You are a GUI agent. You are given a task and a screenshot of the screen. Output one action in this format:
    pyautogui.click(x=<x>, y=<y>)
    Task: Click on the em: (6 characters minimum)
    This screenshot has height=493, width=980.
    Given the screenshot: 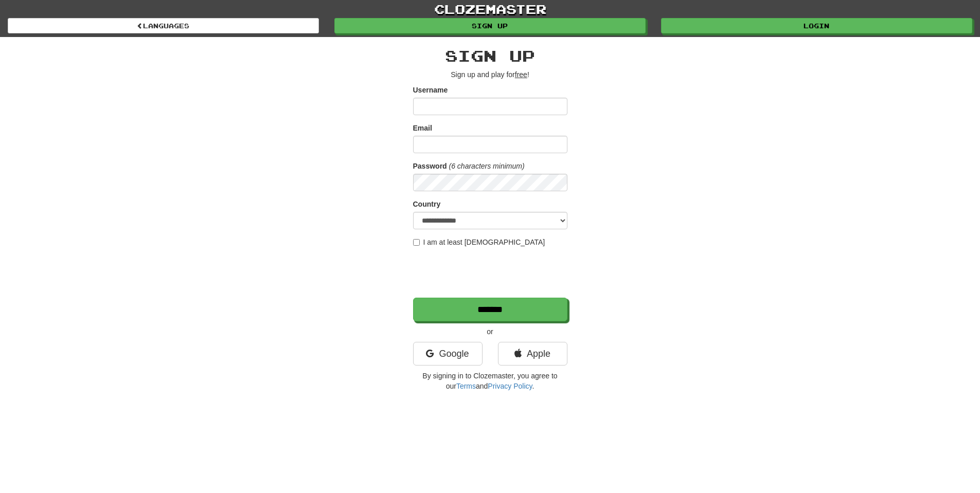 What is the action you would take?
    pyautogui.click(x=487, y=166)
    